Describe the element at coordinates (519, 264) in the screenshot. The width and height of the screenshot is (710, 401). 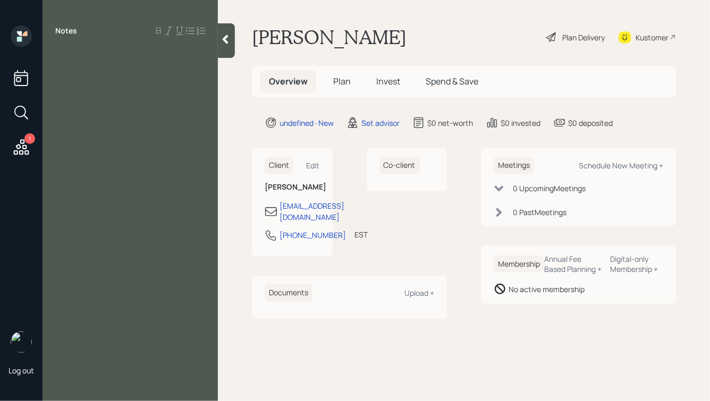
I see `h6: Membership` at that location.